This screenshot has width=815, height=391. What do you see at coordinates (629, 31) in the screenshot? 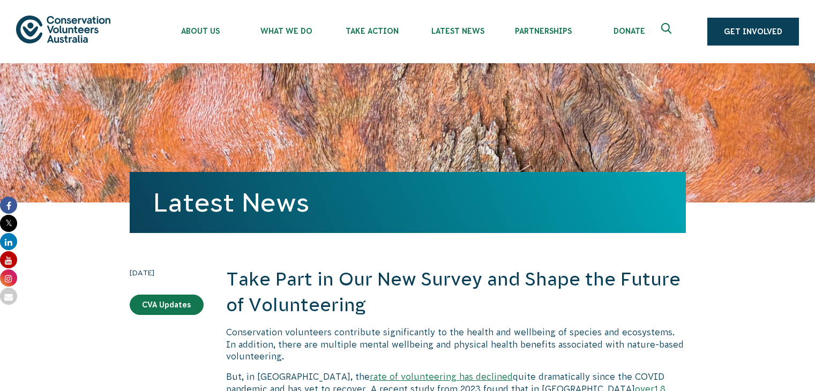
I see `span: Donate` at bounding box center [629, 31].